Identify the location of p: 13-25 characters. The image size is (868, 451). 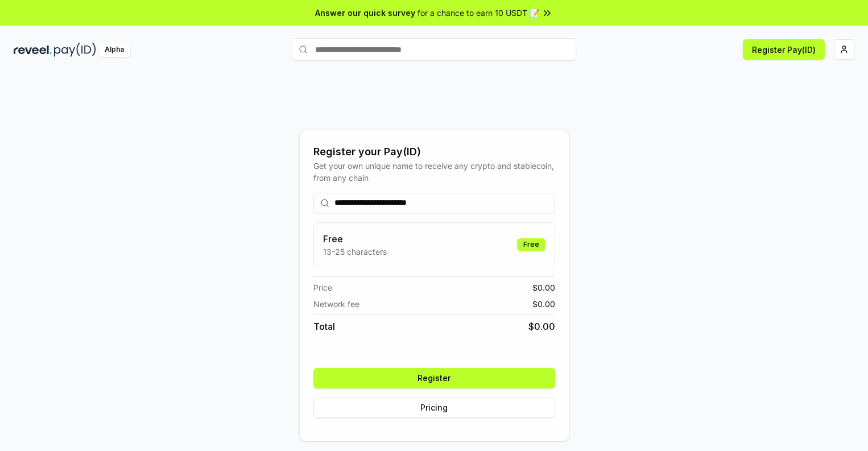
(355, 251).